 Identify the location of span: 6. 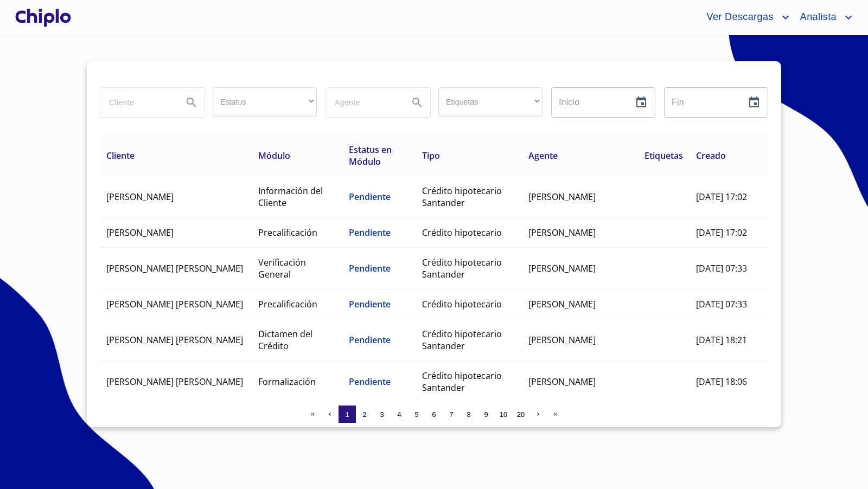
(433, 414).